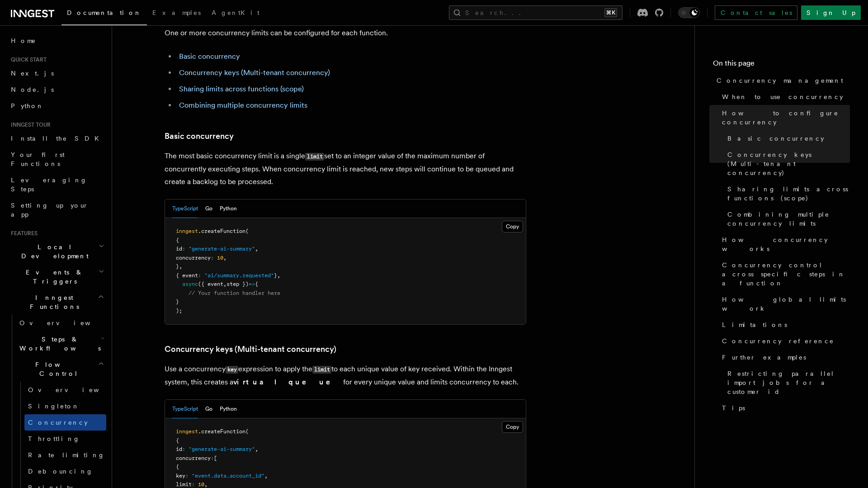 The height and width of the screenshot is (488, 868). Describe the element at coordinates (53, 406) in the screenshot. I see `span: Singleton` at that location.